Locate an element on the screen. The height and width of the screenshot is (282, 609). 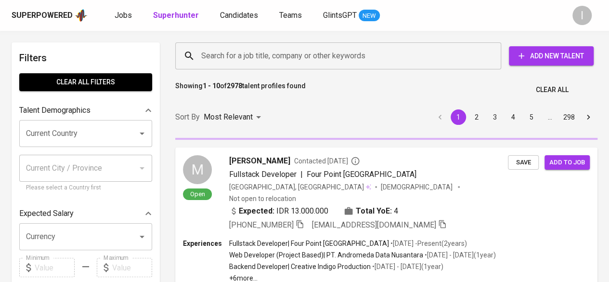
p: Experiences is located at coordinates (206, 243).